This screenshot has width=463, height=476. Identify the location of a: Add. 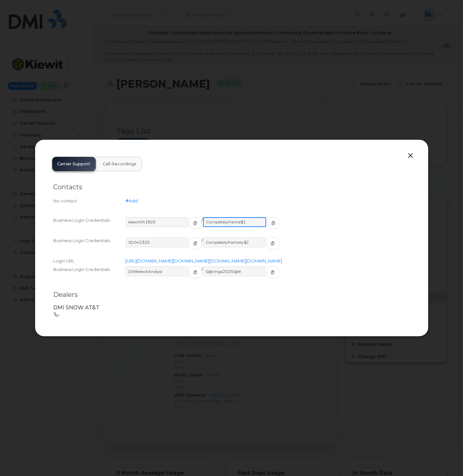
(132, 201).